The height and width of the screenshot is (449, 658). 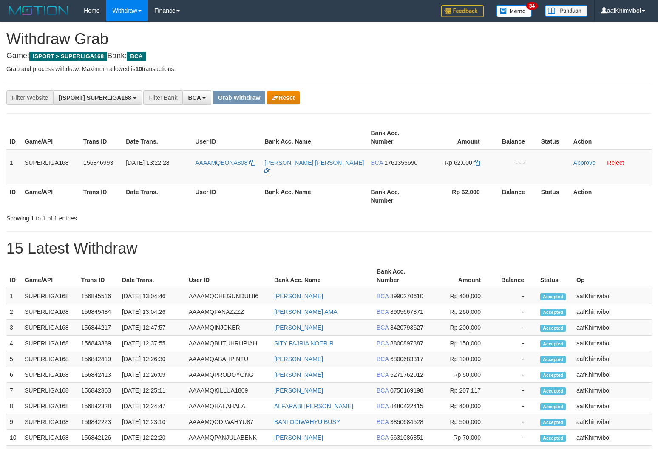 What do you see at coordinates (460, 422) in the screenshot?
I see `td: Rp 500,000` at bounding box center [460, 422].